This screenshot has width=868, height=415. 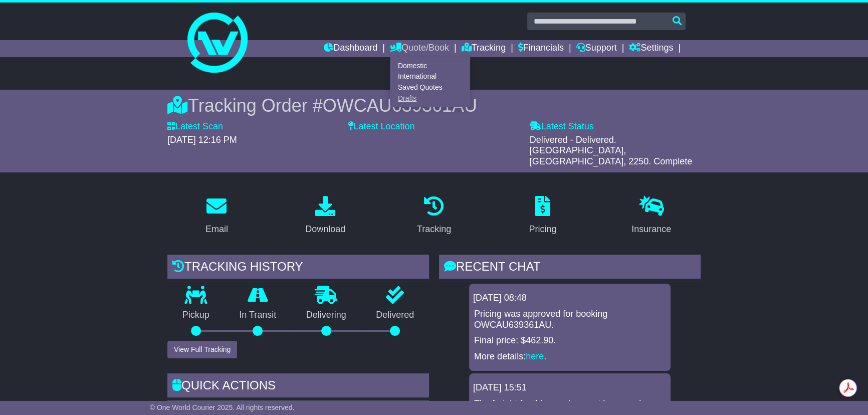 I want to click on div: Quick Actions, so click(x=298, y=387).